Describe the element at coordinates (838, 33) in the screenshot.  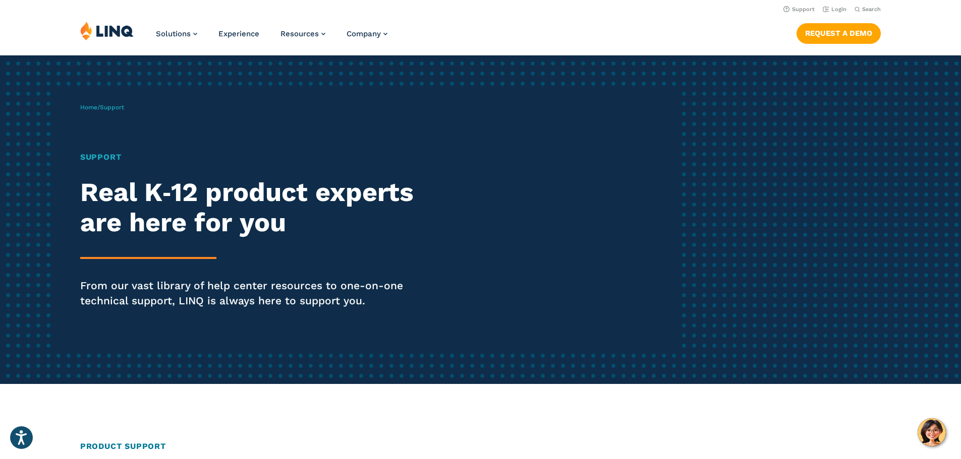
I see `a: Request a Demo` at that location.